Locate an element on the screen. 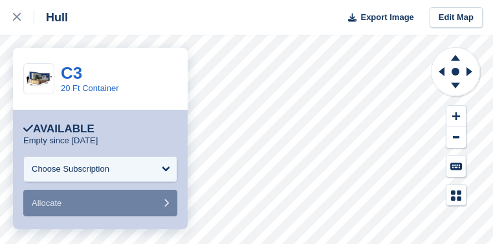 The image size is (493, 244). button: Export Image is located at coordinates (377, 17).